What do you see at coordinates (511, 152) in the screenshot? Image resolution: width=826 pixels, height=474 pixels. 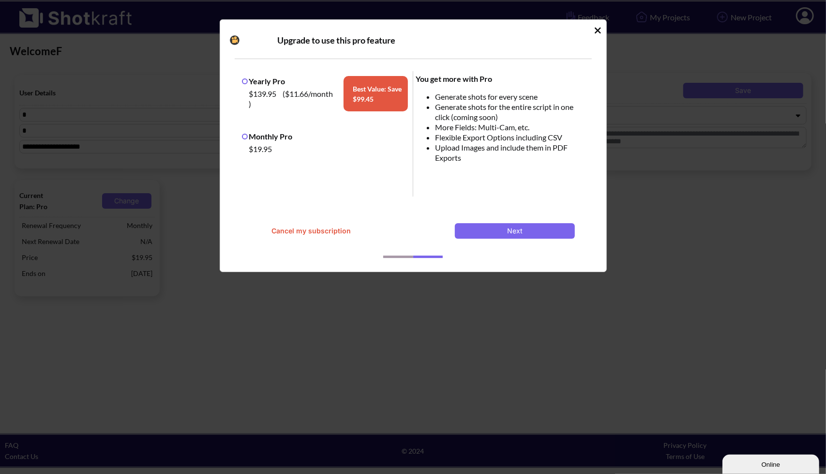 I see `li: Upload Images and include them in PDF Exports` at bounding box center [511, 152].